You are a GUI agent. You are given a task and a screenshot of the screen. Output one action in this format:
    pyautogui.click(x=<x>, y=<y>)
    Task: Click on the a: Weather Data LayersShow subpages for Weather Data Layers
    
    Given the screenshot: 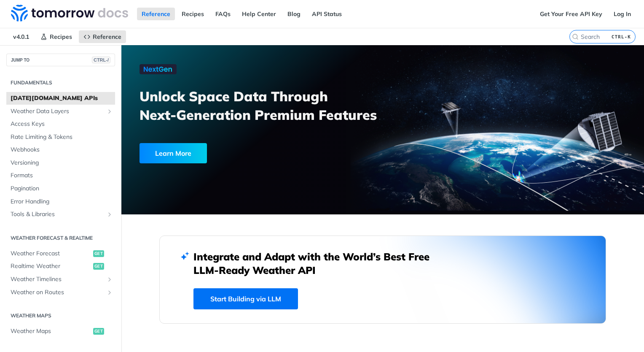 What is the action you would take?
    pyautogui.click(x=61, y=111)
    